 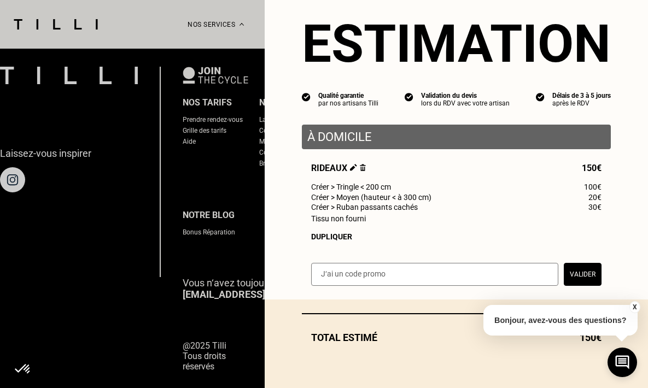 What do you see at coordinates (583, 275) in the screenshot?
I see `button: Valider` at bounding box center [583, 275].